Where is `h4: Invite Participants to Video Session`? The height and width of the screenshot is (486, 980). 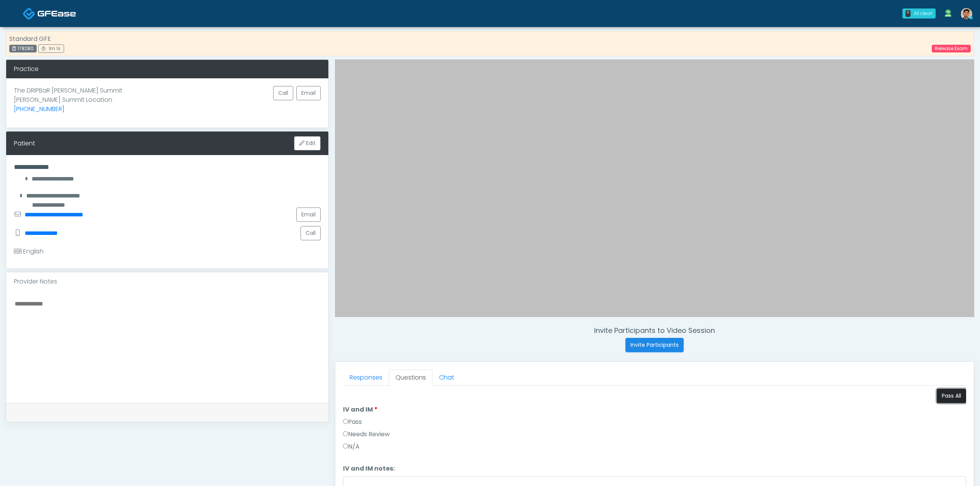 h4: Invite Participants to Video Session is located at coordinates (655, 331).